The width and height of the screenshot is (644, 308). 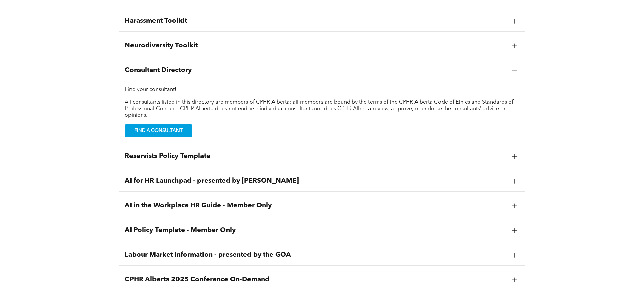 I want to click on a: FIND A CONSULTANT, so click(x=159, y=130).